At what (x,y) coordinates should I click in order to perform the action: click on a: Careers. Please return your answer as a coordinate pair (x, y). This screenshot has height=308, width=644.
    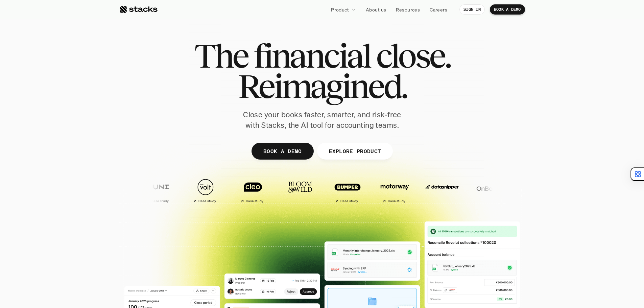
    Looking at the image, I should click on (438, 10).